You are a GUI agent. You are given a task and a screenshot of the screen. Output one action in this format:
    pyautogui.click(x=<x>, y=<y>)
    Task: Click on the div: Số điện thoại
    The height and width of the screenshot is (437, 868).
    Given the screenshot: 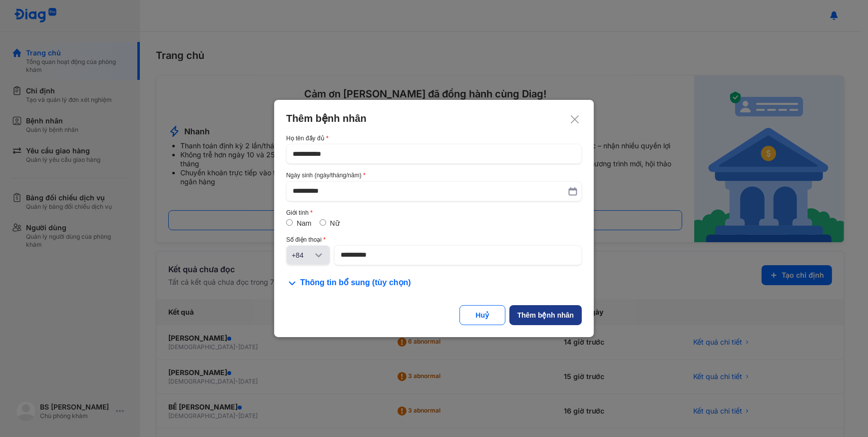 What is the action you would take?
    pyautogui.click(x=434, y=240)
    